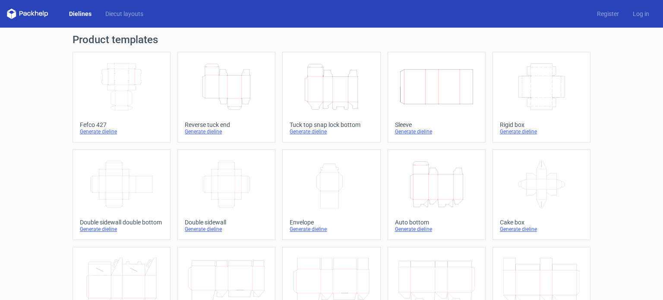 The height and width of the screenshot is (300, 663). What do you see at coordinates (437, 125) in the screenshot?
I see `div: Sleeve` at bounding box center [437, 125].